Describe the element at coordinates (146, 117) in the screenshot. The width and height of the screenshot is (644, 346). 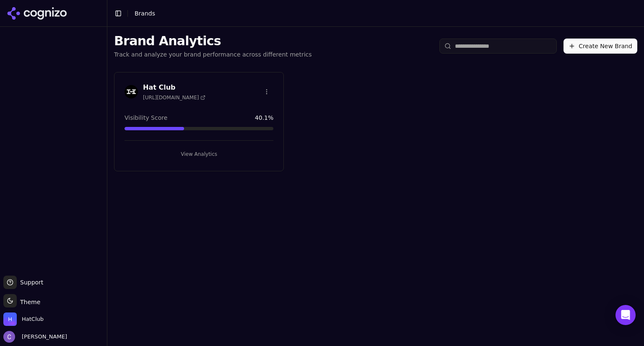
I see `span: Visibility Score` at that location.